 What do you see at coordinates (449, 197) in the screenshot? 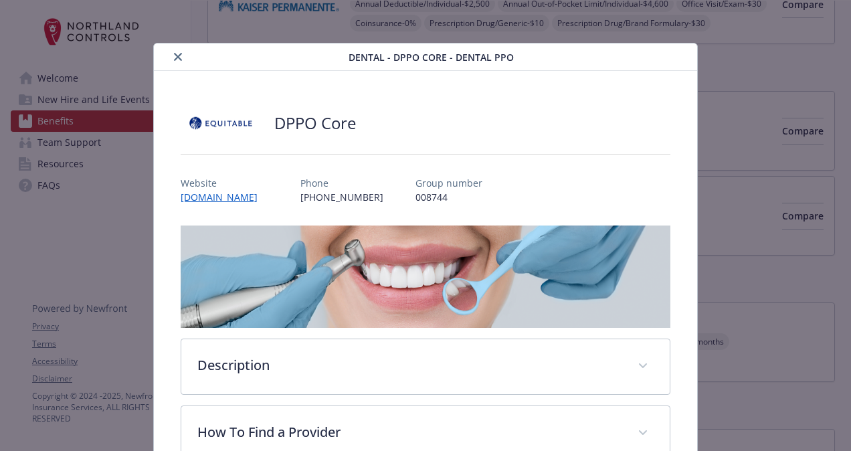
I see `p: 008744` at bounding box center [449, 197].